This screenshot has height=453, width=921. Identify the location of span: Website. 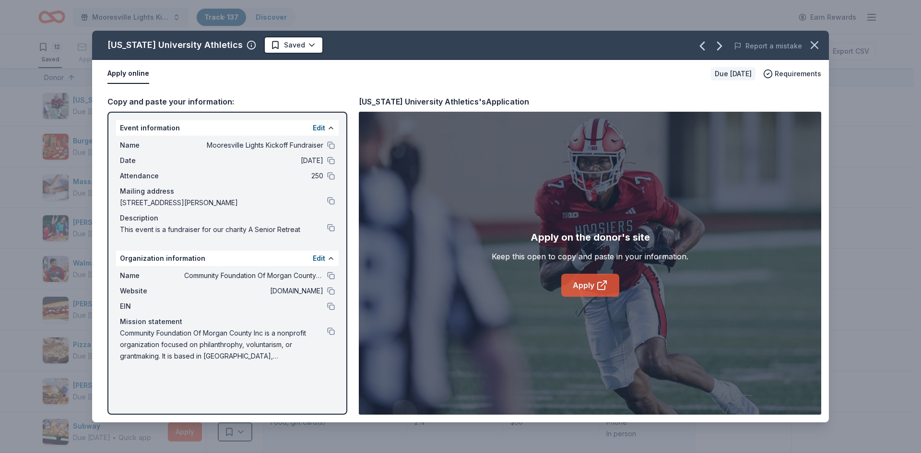
(152, 291).